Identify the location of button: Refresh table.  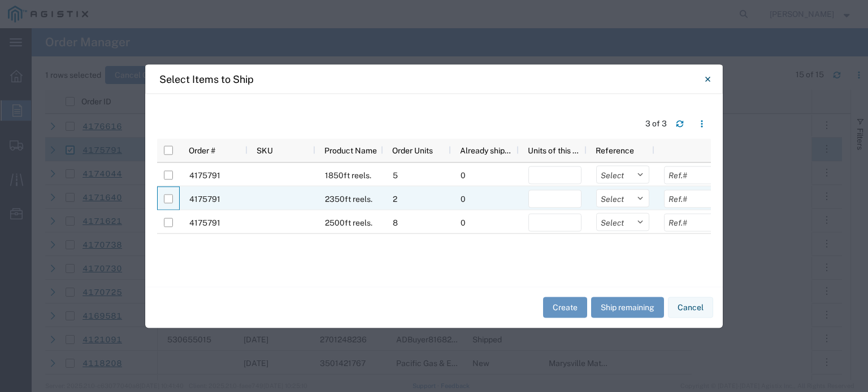
(680, 123).